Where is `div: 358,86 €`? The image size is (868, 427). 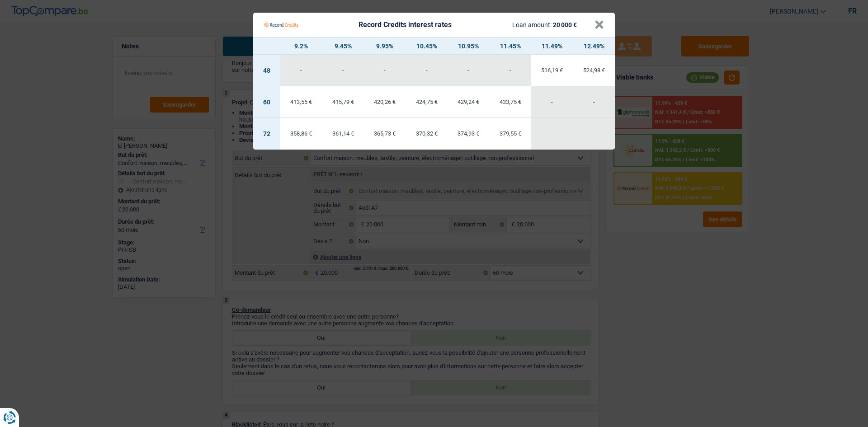 div: 358,86 € is located at coordinates (301, 133).